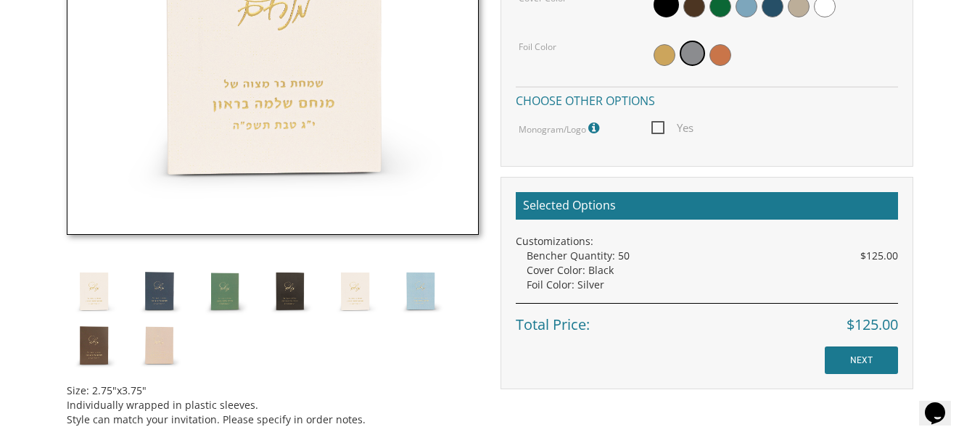  What do you see at coordinates (672, 127) in the screenshot?
I see `span: Yes` at bounding box center [672, 127].